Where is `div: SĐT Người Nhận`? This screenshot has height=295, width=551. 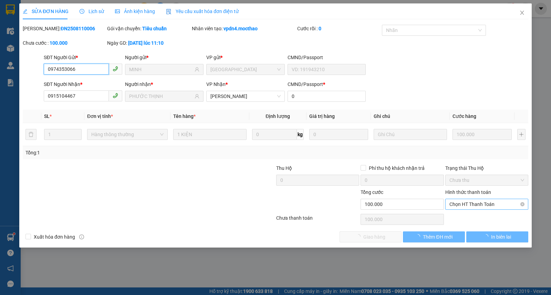
div: SĐT Người Nhận is located at coordinates (83, 84).